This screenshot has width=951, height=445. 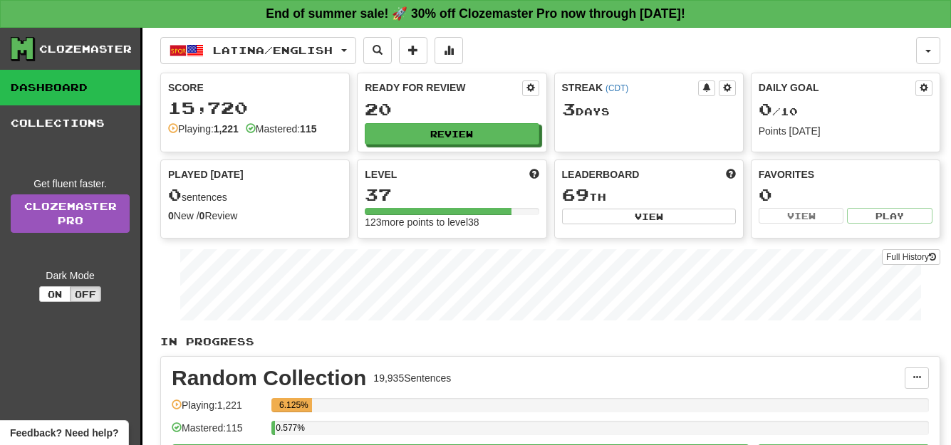 I want to click on span: / 10, so click(x=778, y=111).